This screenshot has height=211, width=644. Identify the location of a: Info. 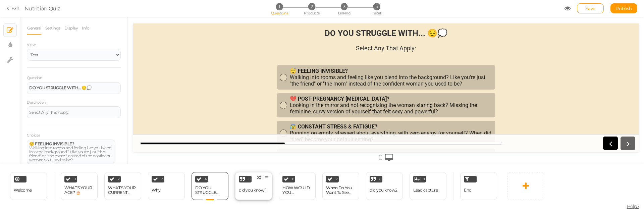
(86, 28).